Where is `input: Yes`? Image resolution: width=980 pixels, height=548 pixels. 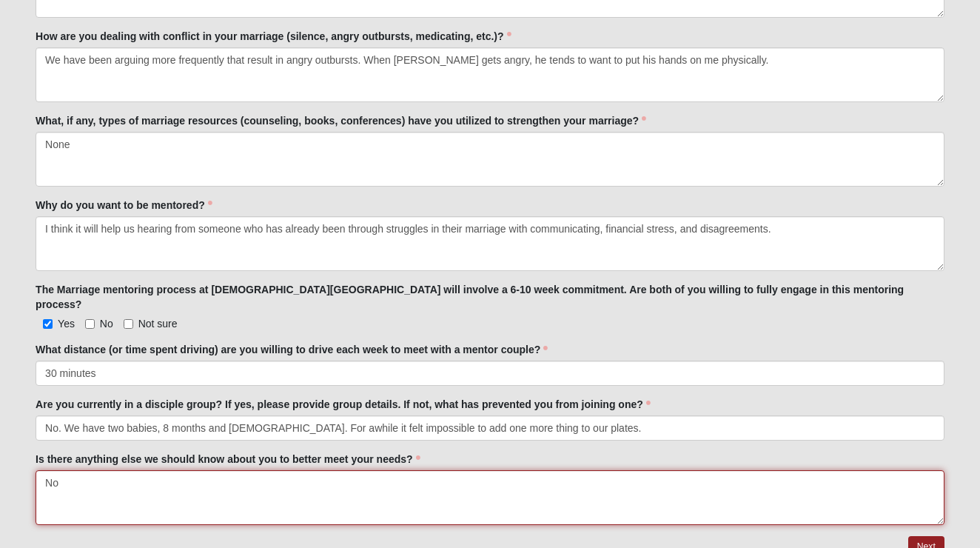 input: Yes is located at coordinates (47, 323).